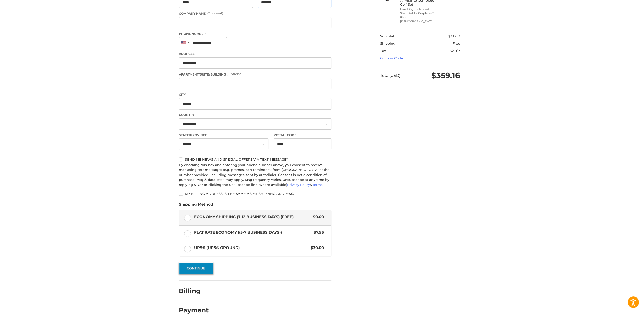 This screenshot has width=644, height=323. I want to click on a: Privacy Policy, so click(299, 185).